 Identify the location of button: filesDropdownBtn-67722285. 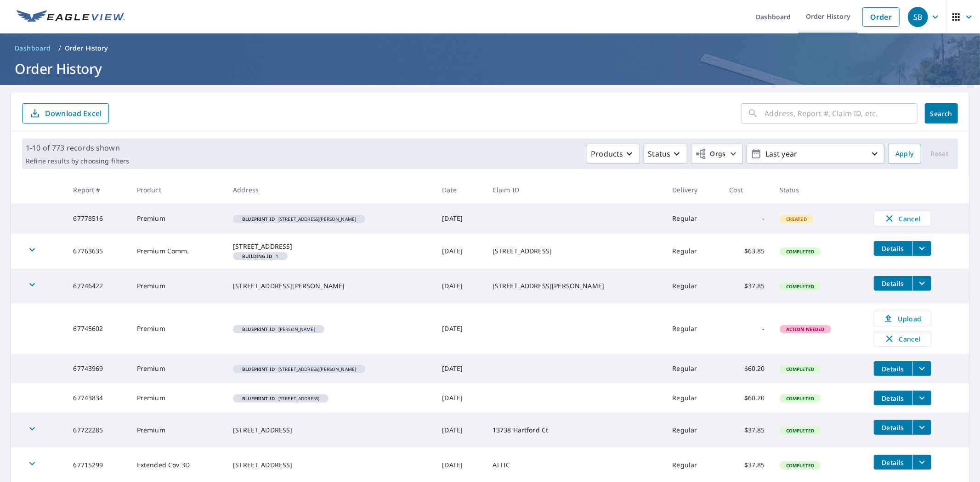
(922, 428).